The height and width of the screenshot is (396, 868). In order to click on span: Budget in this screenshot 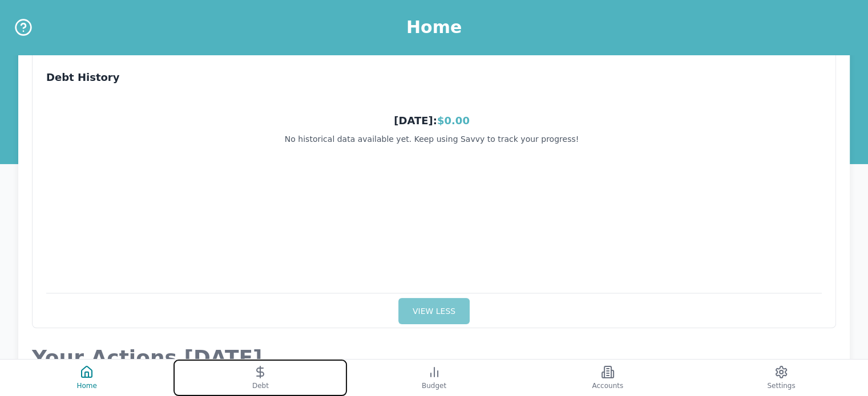, I will do `click(434, 386)`.